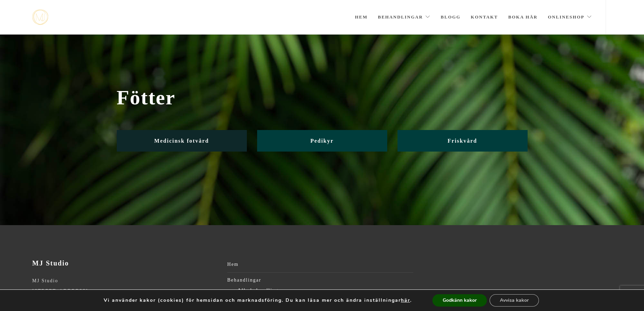 The image size is (644, 311). What do you see at coordinates (322, 98) in the screenshot?
I see `span: Fötter` at bounding box center [322, 98].